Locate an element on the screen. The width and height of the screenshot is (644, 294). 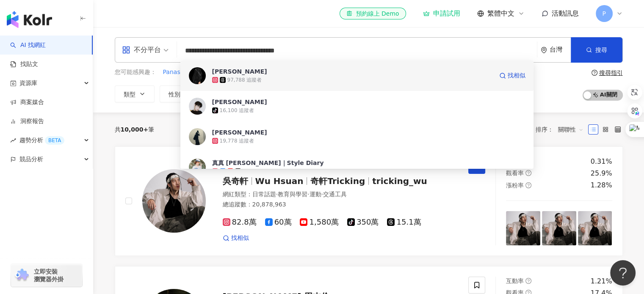
div: 0.31% is located at coordinates (601, 162).